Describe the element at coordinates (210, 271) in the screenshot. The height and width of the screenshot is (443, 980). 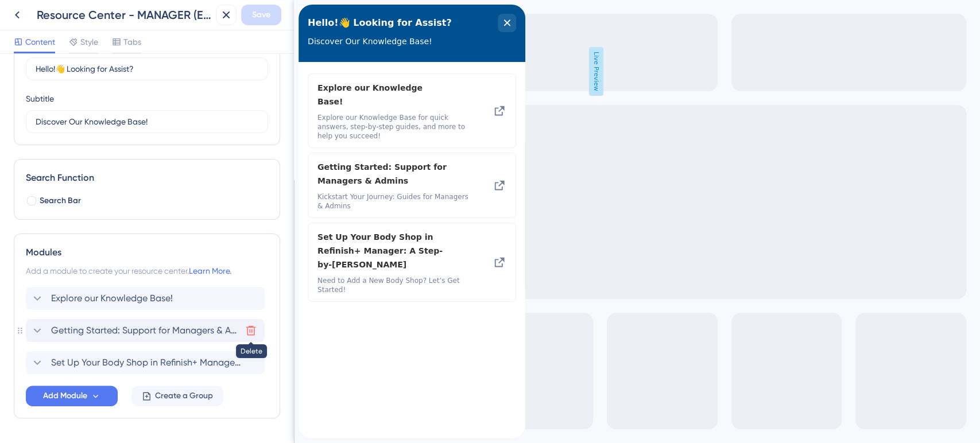
I see `a: Learn More.` at that location.